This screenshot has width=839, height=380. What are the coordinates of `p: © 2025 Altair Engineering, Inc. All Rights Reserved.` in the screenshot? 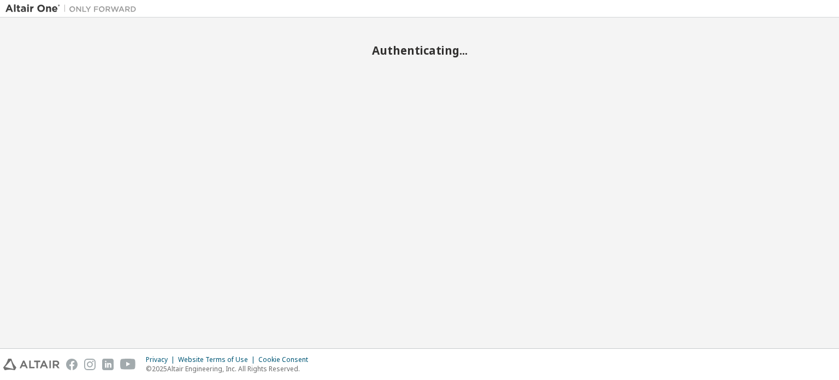 It's located at (230, 368).